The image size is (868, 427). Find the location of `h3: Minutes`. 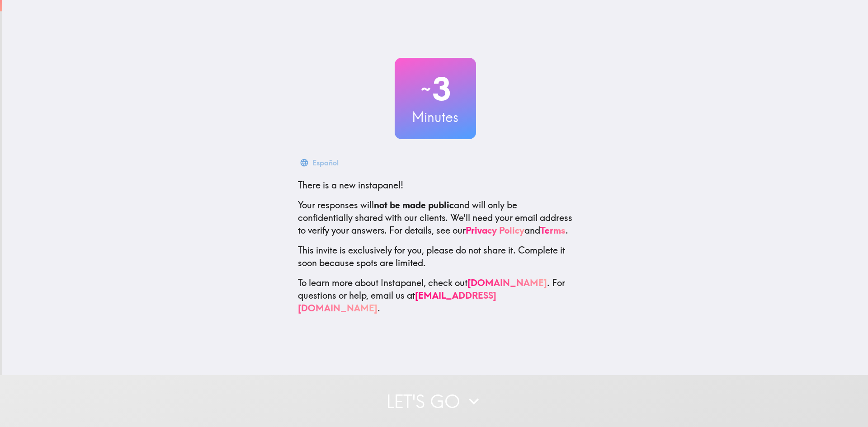

h3: Minutes is located at coordinates (436, 117).